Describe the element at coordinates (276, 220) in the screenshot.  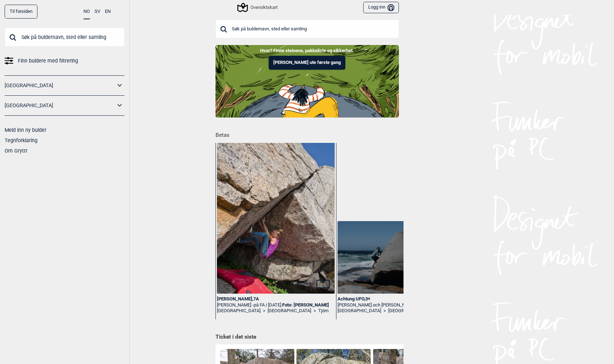
I see `img: Stella pa Stella` at that location.